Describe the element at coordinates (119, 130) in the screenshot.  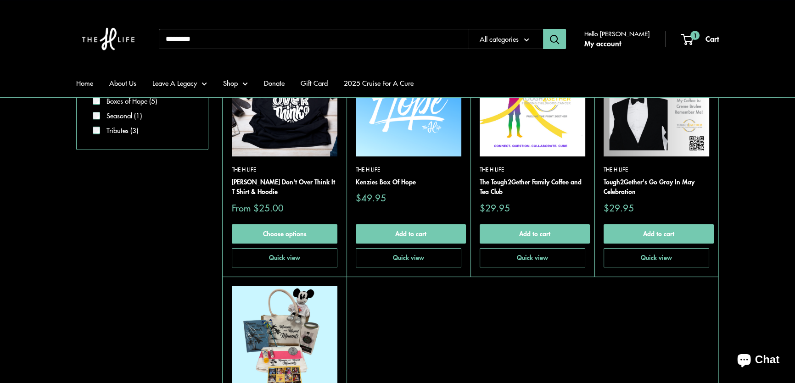
I see `label: Tributes (3)` at that location.